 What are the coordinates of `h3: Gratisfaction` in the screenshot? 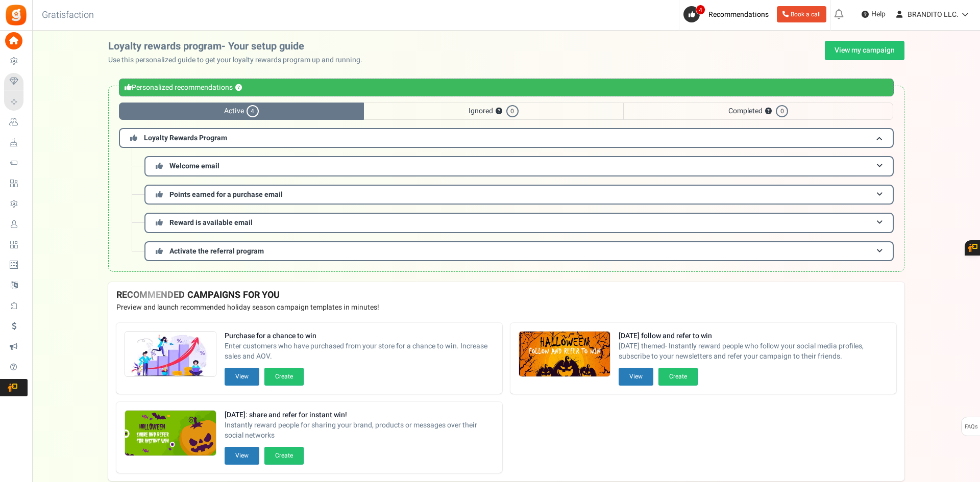 It's located at (68, 15).